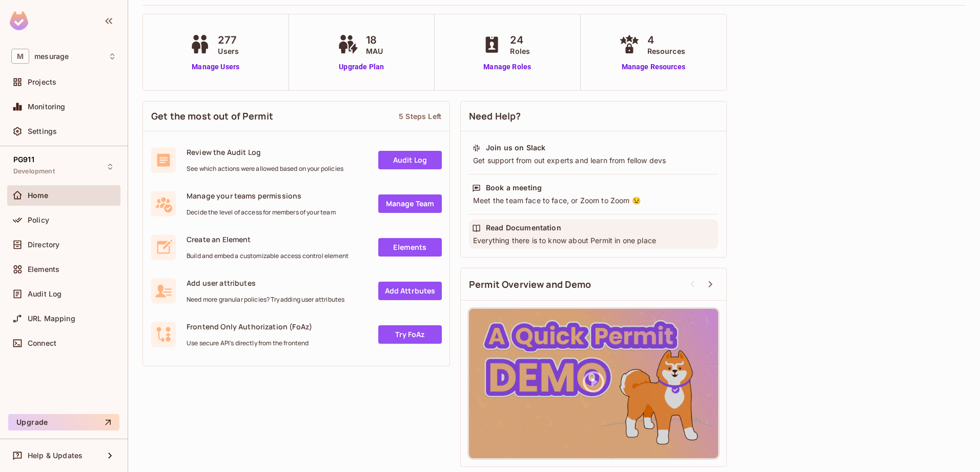 The image size is (980, 472). I want to click on span: Permit Overview and Demo, so click(530, 284).